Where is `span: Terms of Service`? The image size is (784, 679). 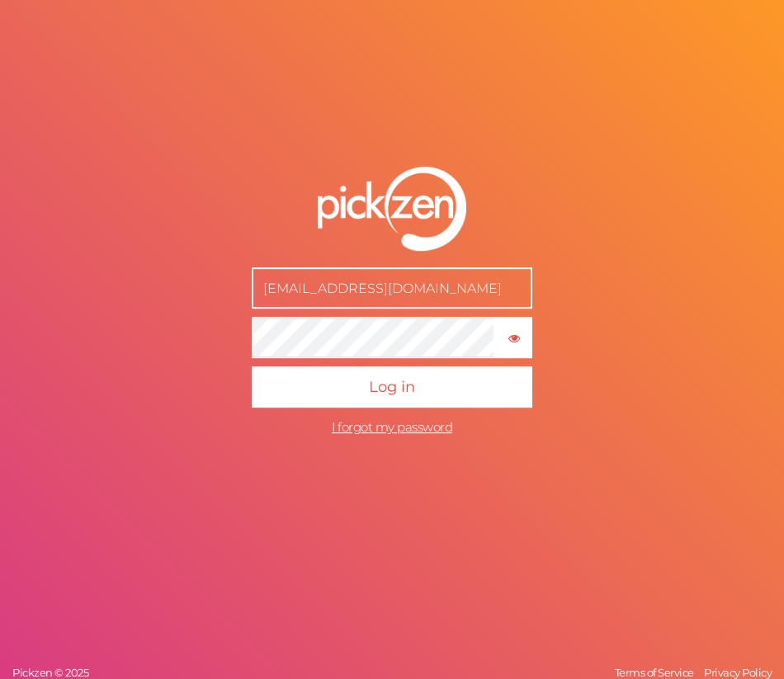
span: Terms of Service is located at coordinates (655, 673).